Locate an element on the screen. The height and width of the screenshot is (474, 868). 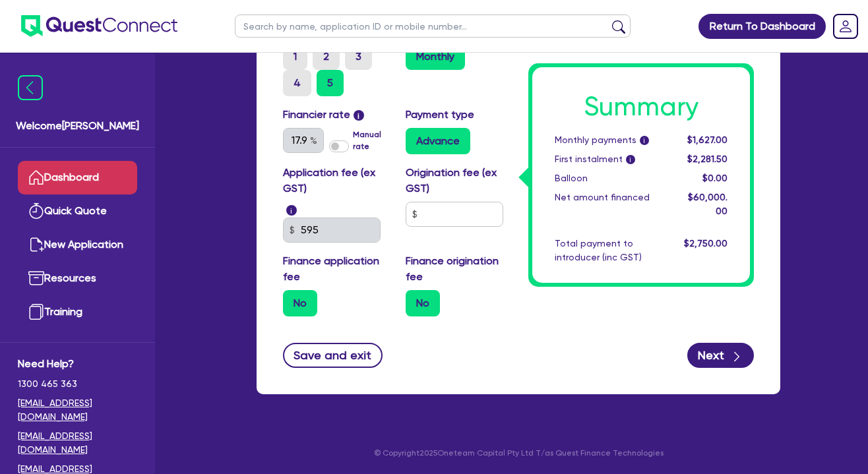
label: 1 is located at coordinates (294, 57).